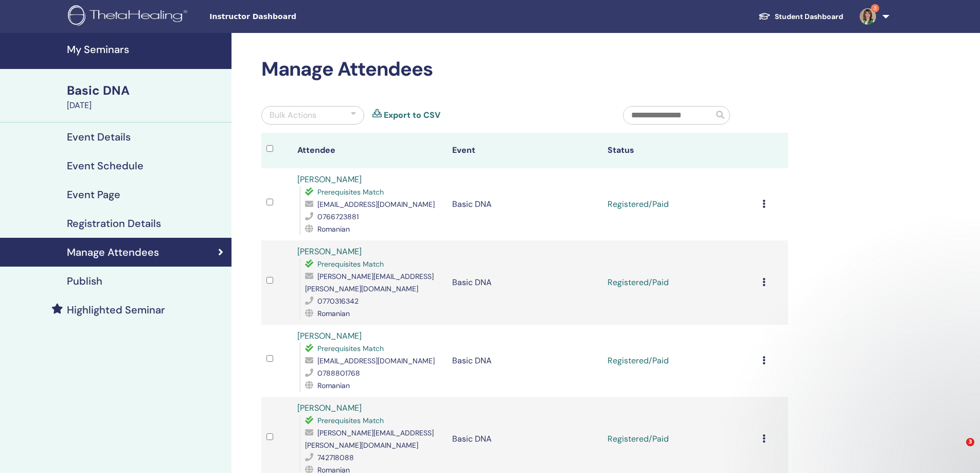  I want to click on h4: Event Details, so click(99, 137).